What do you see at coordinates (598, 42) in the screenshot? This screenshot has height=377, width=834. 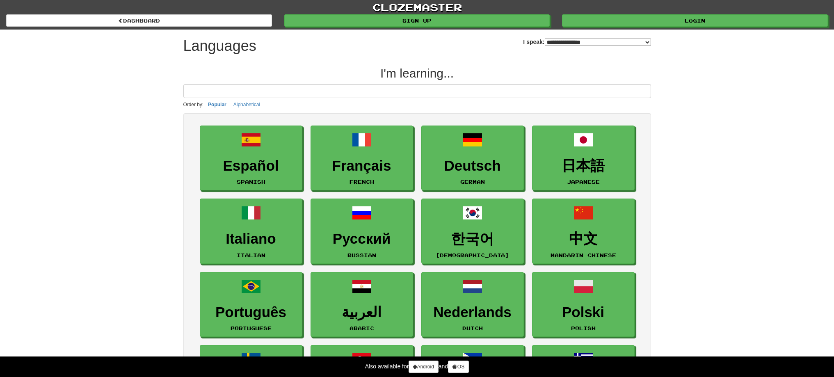 I see `select: I speak:` at bounding box center [598, 42].